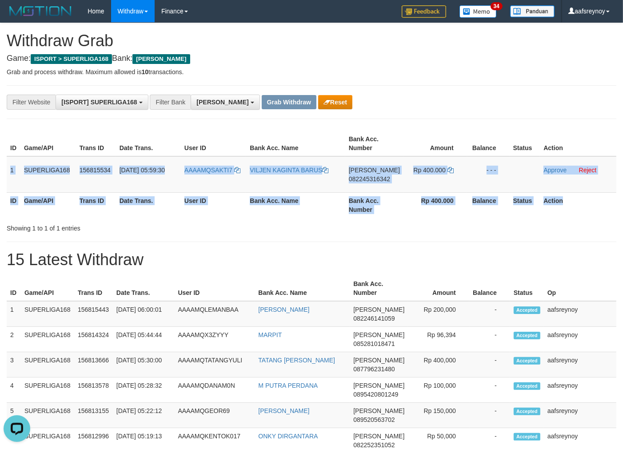 This screenshot has height=449, width=623. I want to click on td: Rp 100,000, so click(439, 390).